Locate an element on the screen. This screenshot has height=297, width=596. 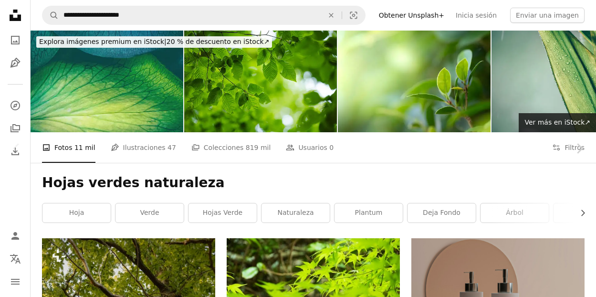
button: Idioma is located at coordinates (15, 259).